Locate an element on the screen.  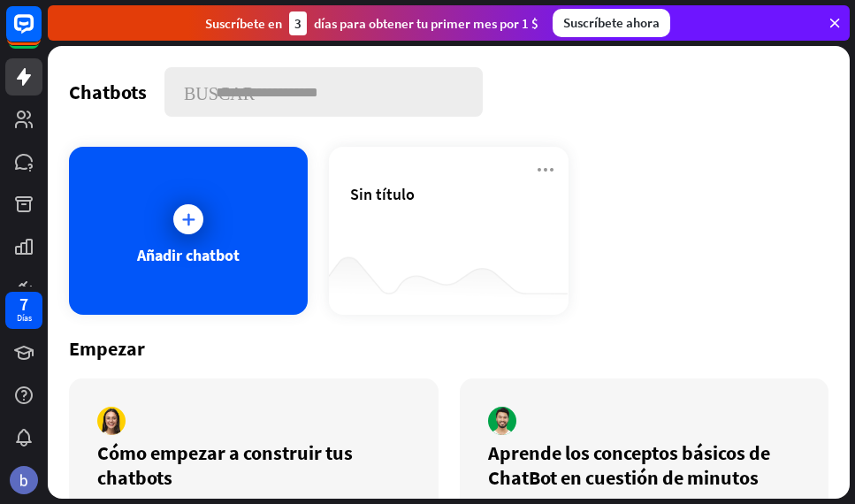
div: Añadir chatbot is located at coordinates (189, 254).